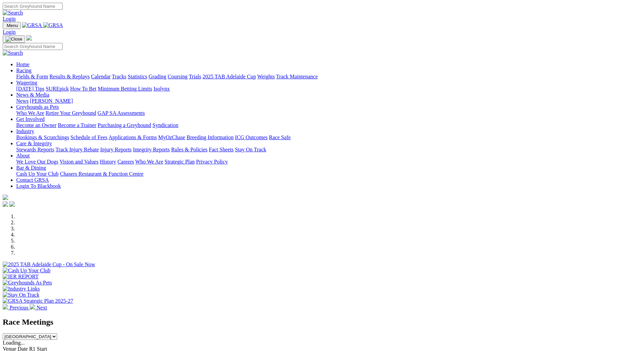 Image resolution: width=644 pixels, height=351 pixels. What do you see at coordinates (37, 174) in the screenshot?
I see `a: Cash Up Your Club` at bounding box center [37, 174].